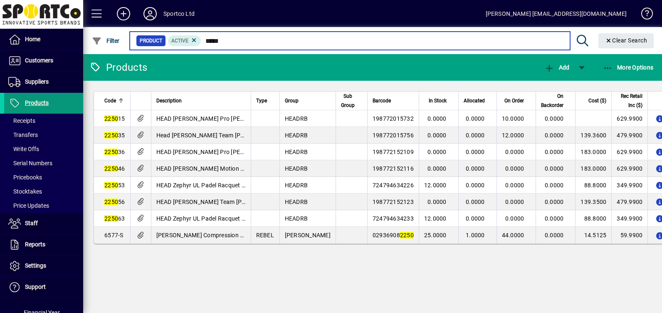  Describe the element at coordinates (110, 101) in the screenshot. I see `span: Code` at that location.